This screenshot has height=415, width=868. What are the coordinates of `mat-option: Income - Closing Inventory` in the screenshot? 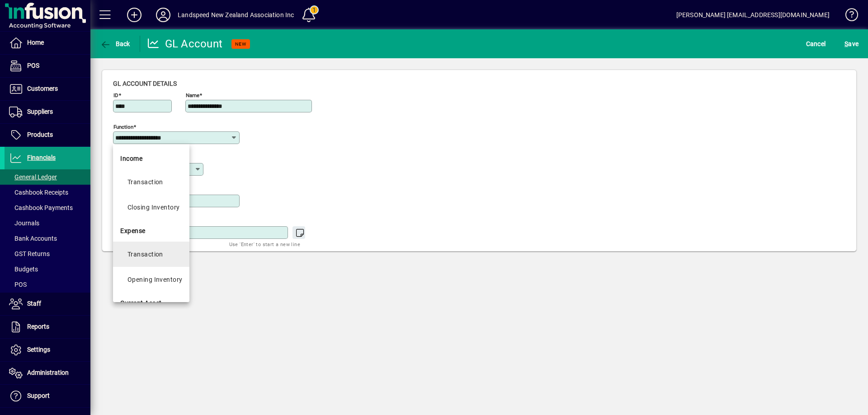 It's located at (151, 208).